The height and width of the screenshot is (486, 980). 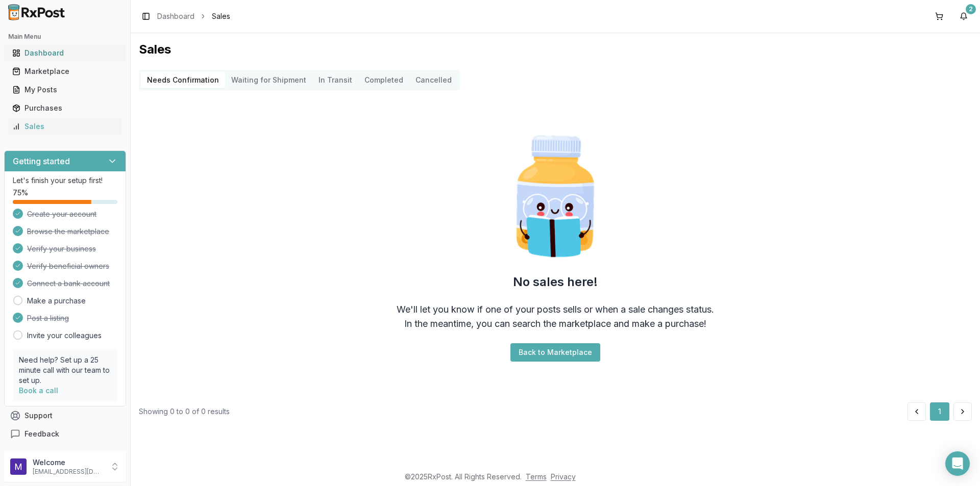 What do you see at coordinates (65, 434) in the screenshot?
I see `button: Feedback` at bounding box center [65, 434].